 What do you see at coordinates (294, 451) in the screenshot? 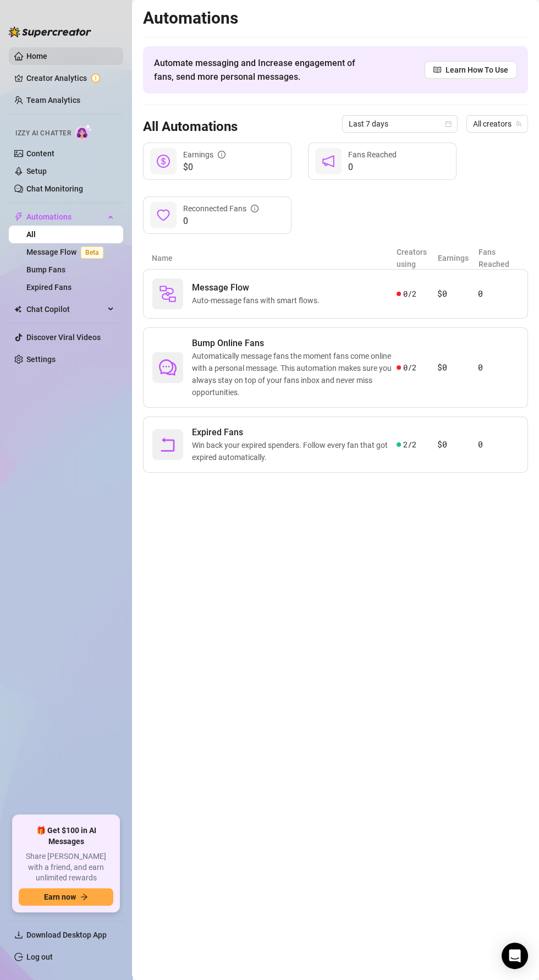
I see `span: Win back your expired spenders. Follow every fan that got expired automatically.` at bounding box center [294, 451].